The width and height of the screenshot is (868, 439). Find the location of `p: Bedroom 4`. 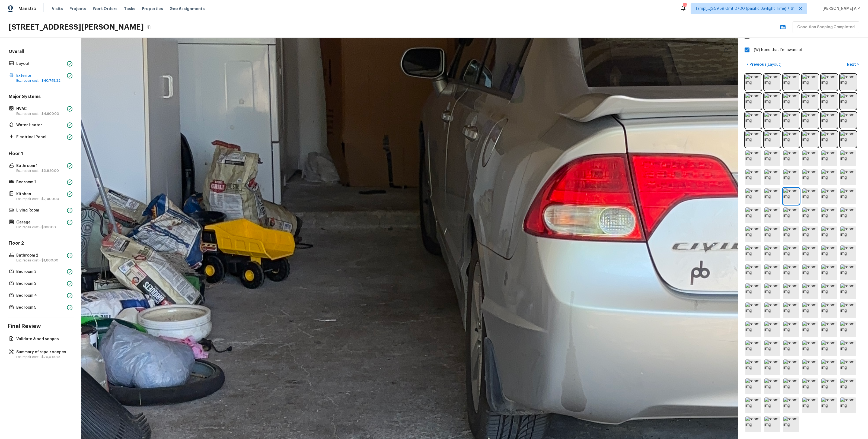

p: Bedroom 4 is located at coordinates (40, 296).